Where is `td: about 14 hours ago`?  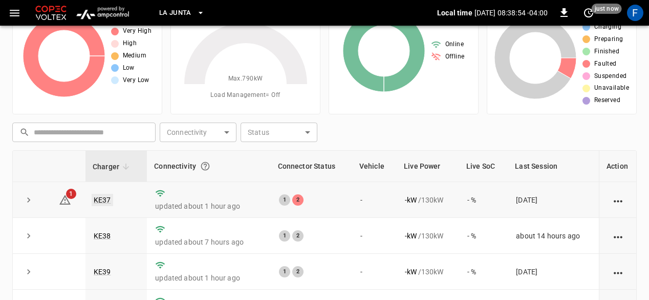 td: about 14 hours ago is located at coordinates (554, 236).